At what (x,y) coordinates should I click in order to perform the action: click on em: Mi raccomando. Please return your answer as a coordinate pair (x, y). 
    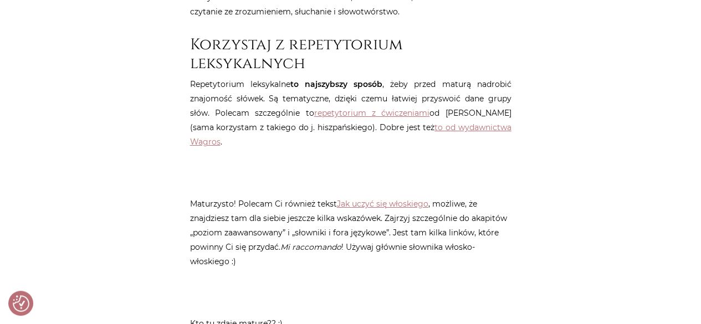
    Looking at the image, I should click on (311, 247).